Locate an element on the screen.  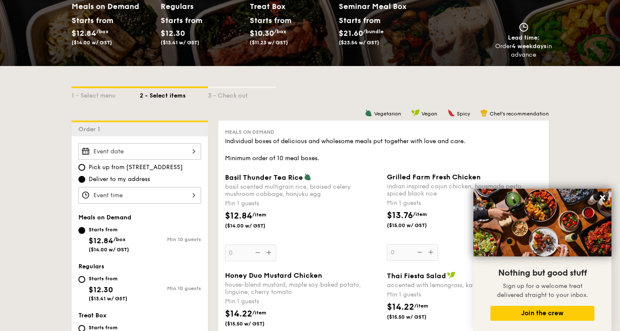
span: /bundle is located at coordinates (373, 32).